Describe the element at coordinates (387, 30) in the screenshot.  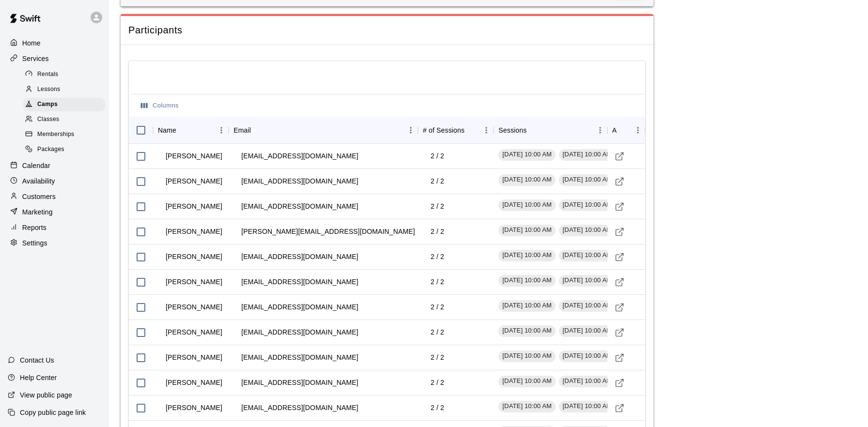
I see `span: Participants` at that location.